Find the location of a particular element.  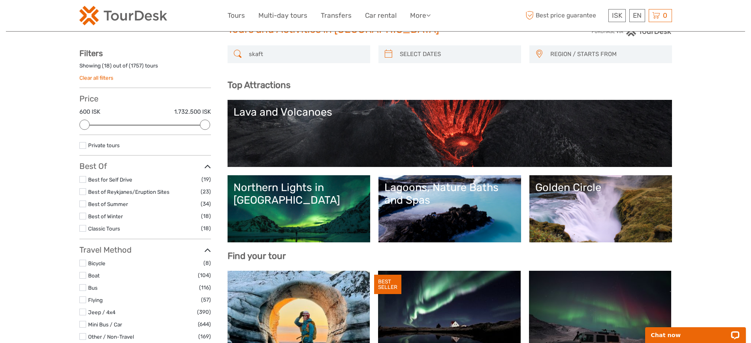

label: 600 ISK is located at coordinates (90, 112).